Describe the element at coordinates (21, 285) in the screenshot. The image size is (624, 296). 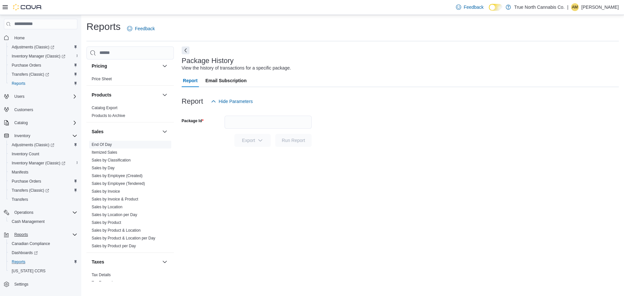
I see `a: Settings` at that location.